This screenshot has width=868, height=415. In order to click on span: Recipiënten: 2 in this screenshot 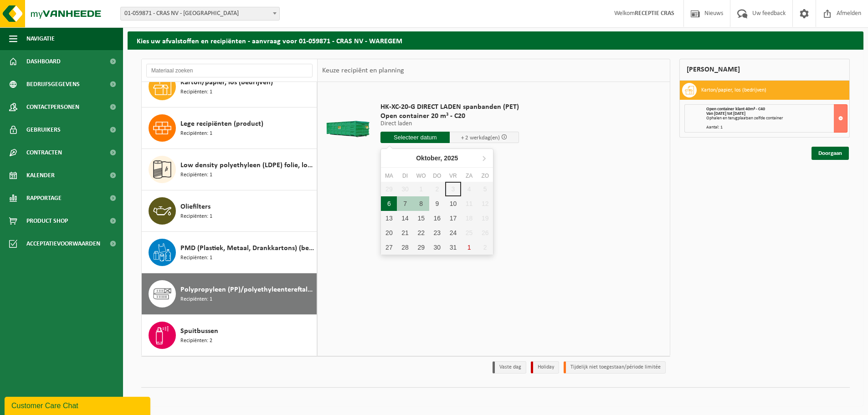, I will do `click(197, 341)`.